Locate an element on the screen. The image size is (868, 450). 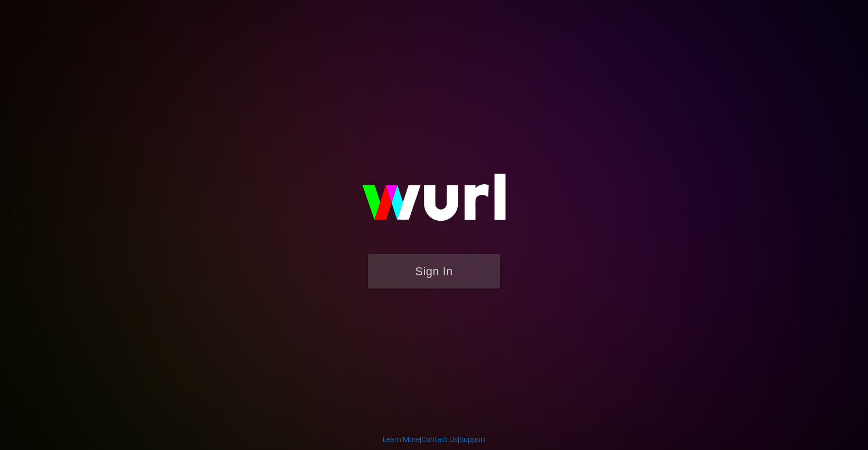
button: Sign In is located at coordinates (434, 271).